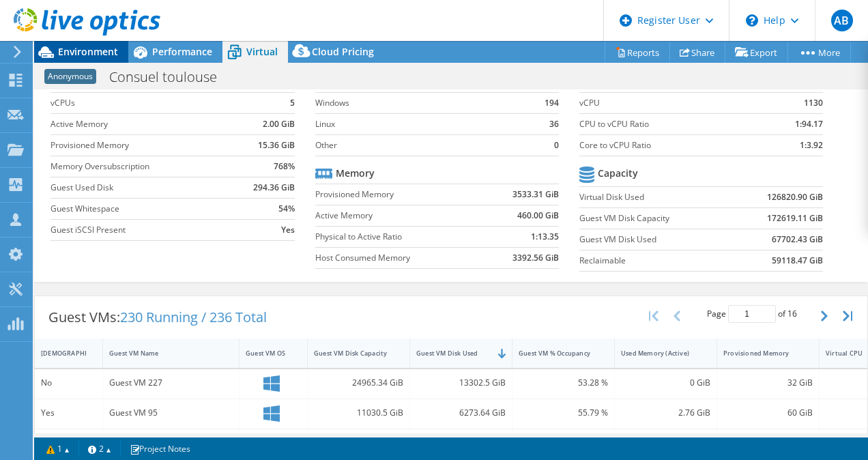 Image resolution: width=868 pixels, height=460 pixels. What do you see at coordinates (143, 187) in the screenshot?
I see `label: Guest Used Disk` at bounding box center [143, 187].